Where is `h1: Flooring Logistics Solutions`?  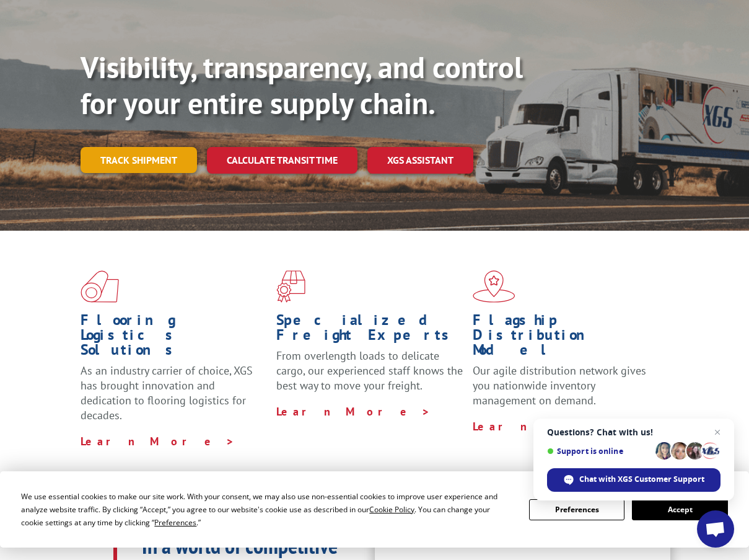 h1: Flooring Logistics Solutions is located at coordinates (174, 338).